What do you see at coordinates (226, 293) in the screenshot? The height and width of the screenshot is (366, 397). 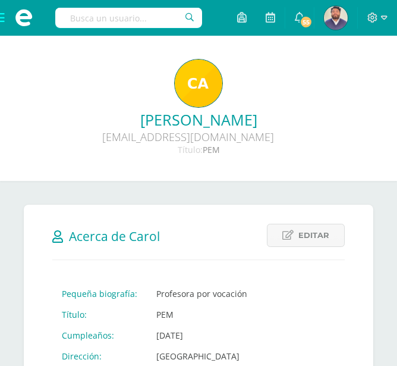 I see `td: Profesora por vocación` at bounding box center [226, 293].